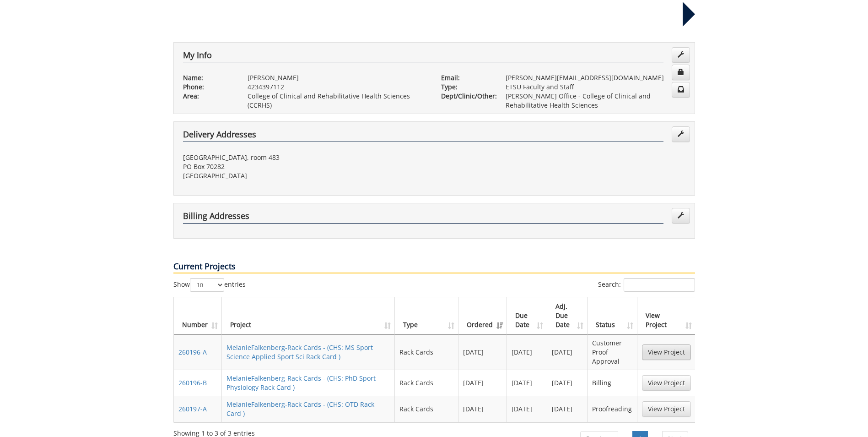  Describe the element at coordinates (427, 316) in the screenshot. I see `th: Type: activate to sort column ascending` at that location.